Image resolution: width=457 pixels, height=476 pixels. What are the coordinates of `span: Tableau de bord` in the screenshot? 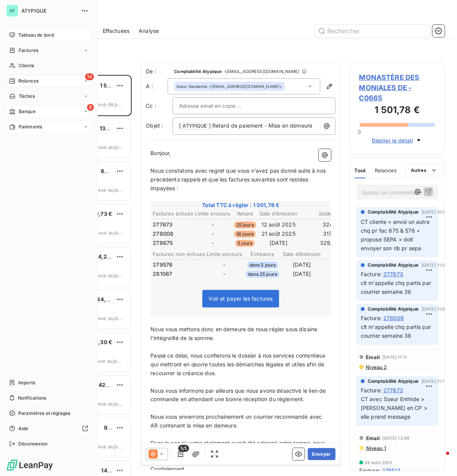 It's located at (36, 35).